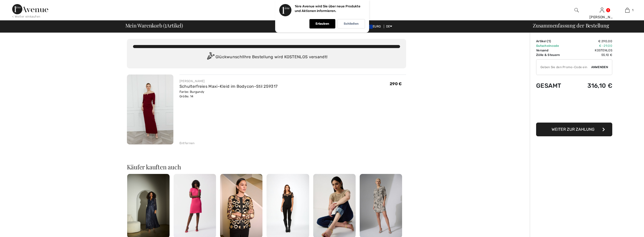 This screenshot has height=237, width=644. Describe the element at coordinates (593, 86) in the screenshot. I see `td: 316,10 €` at that location.